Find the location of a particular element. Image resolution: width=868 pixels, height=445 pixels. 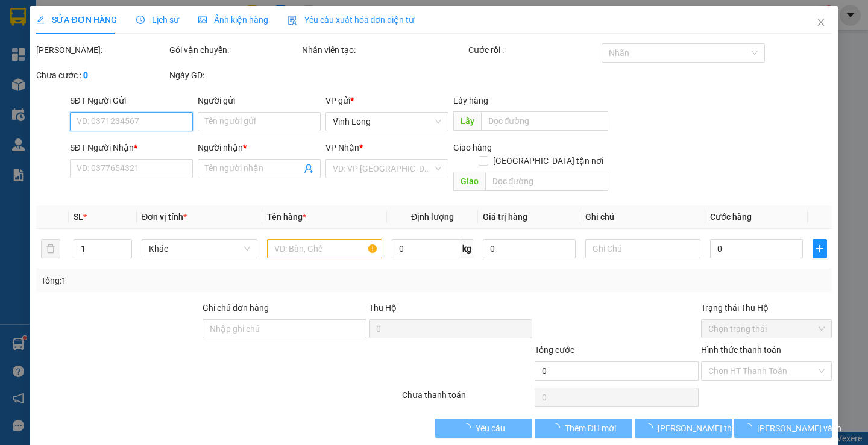

span: Định lượng is located at coordinates (432, 217).